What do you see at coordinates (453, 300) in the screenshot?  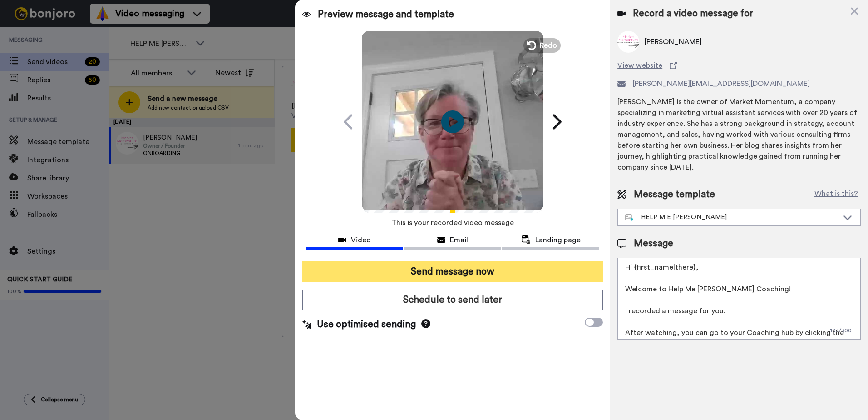 I see `button: Schedule to send later` at bounding box center [453, 300].